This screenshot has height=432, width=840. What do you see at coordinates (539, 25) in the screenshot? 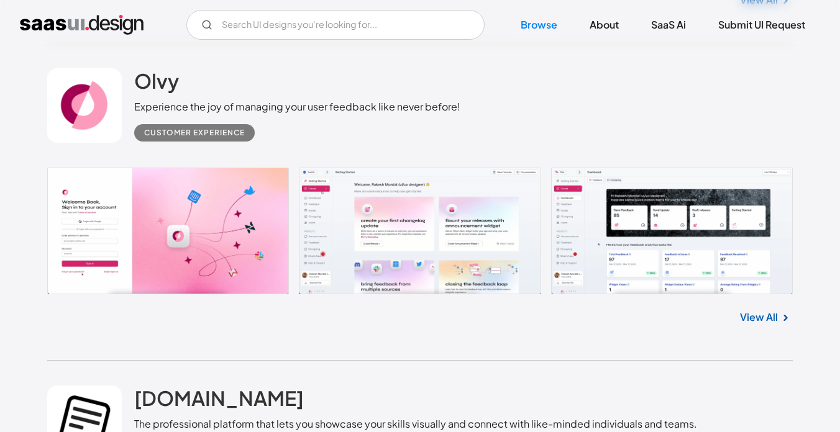
I see `a: Browse` at bounding box center [539, 25].